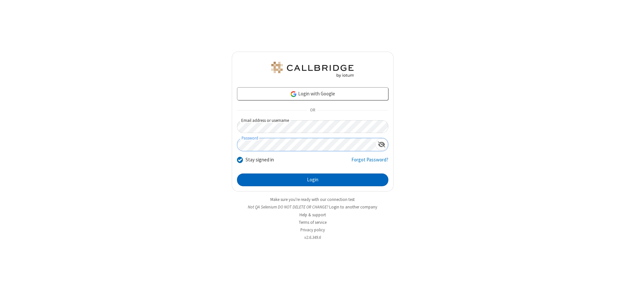 Image resolution: width=625 pixels, height=297 pixels. I want to click on label: Stay signed in, so click(259, 160).